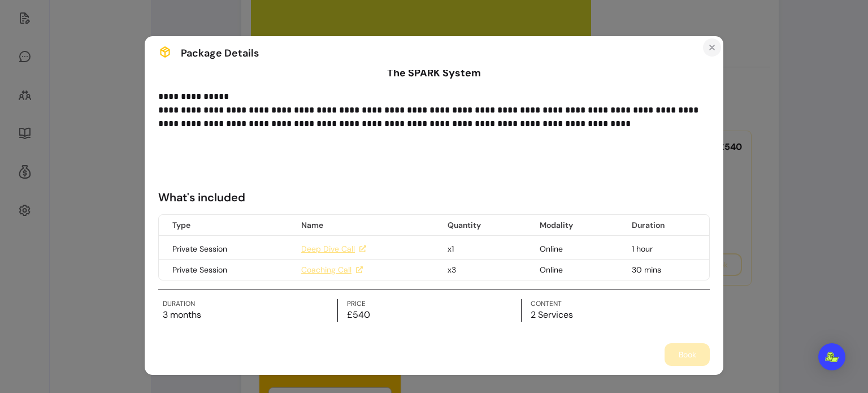 The image size is (868, 393). I want to click on span: x1, so click(450, 248).